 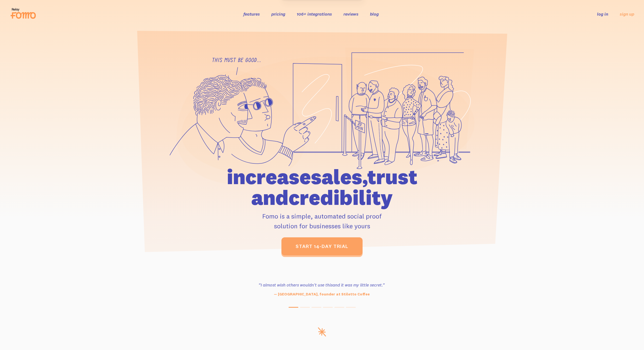 I want to click on h1: increase sales, trust and credibility, so click(x=322, y=187).